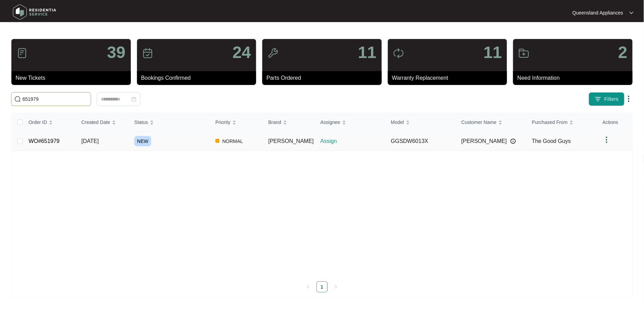 This screenshot has width=644, height=318. I want to click on span: NORMAL, so click(232, 141).